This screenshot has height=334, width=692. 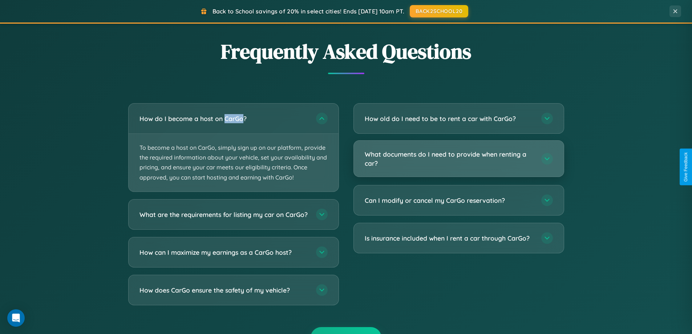 I want to click on h3: How old do I need to be to rent a car with CarGo?, so click(x=449, y=118).